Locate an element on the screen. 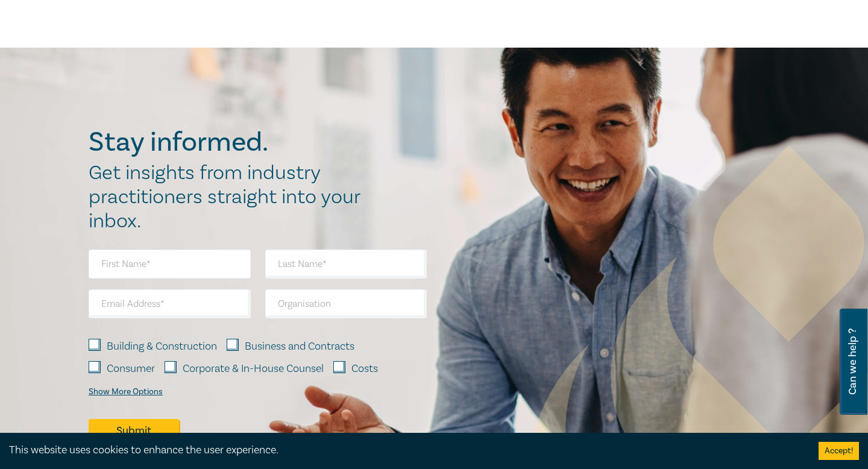  h2: Stay informed. is located at coordinates (231, 143).